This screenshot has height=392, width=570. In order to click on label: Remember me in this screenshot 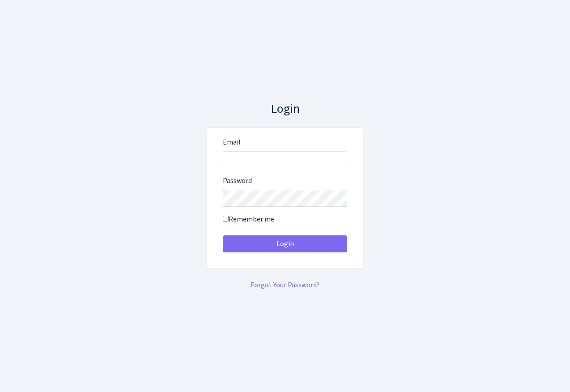, I will do `click(249, 220)`.